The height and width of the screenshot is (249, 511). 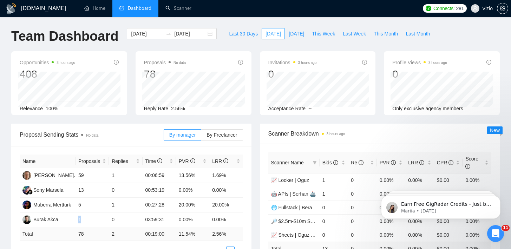 I want to click on td: 1, so click(x=92, y=220).